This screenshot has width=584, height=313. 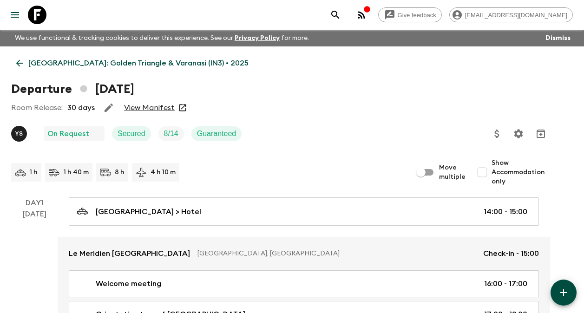 What do you see at coordinates (171, 134) in the screenshot?
I see `p: 8 / 14` at bounding box center [171, 134].